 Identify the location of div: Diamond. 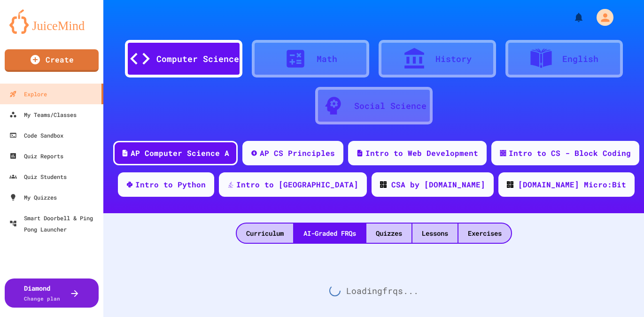
(42, 293).